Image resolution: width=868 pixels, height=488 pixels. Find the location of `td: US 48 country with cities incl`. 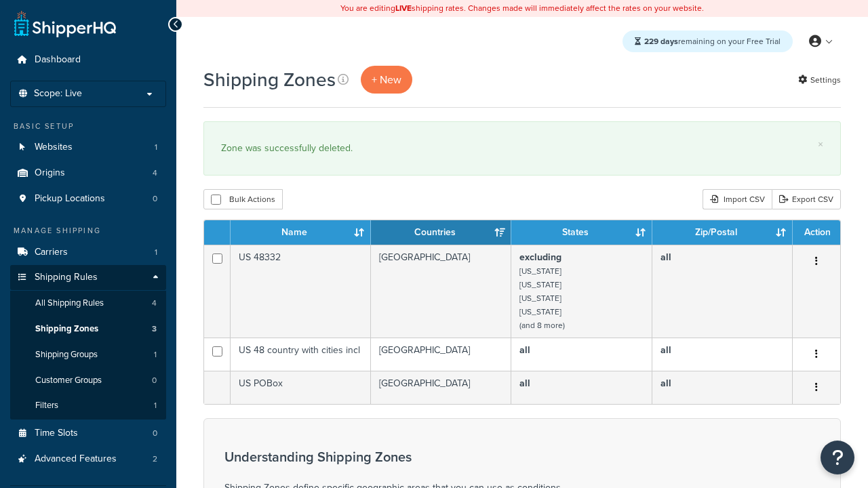

td: US 48 country with cities incl is located at coordinates (300, 354).